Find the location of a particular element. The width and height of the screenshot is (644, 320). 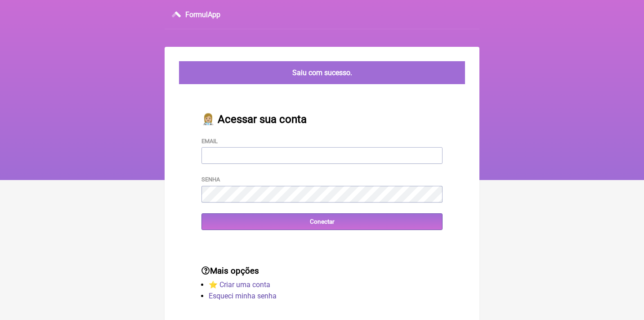

h3: FormulApp is located at coordinates (203, 14).